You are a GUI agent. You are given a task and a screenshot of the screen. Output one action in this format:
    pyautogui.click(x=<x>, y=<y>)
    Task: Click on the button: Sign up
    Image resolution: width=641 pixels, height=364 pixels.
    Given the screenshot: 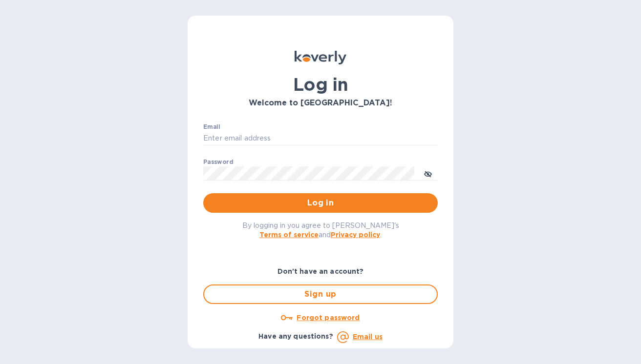 What is the action you would take?
    pyautogui.click(x=320, y=295)
    